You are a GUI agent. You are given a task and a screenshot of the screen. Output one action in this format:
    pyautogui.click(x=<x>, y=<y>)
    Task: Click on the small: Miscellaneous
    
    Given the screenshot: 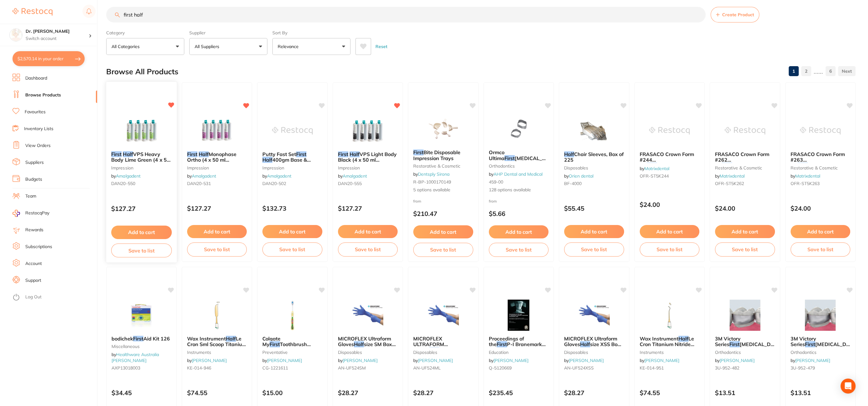 What is the action you would take?
    pyautogui.click(x=142, y=347)
    